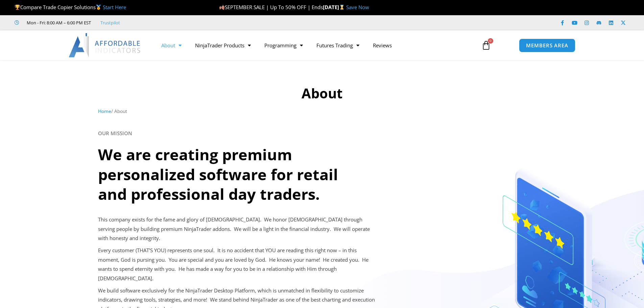  Describe the element at coordinates (104, 111) in the screenshot. I see `a: Home` at that location.